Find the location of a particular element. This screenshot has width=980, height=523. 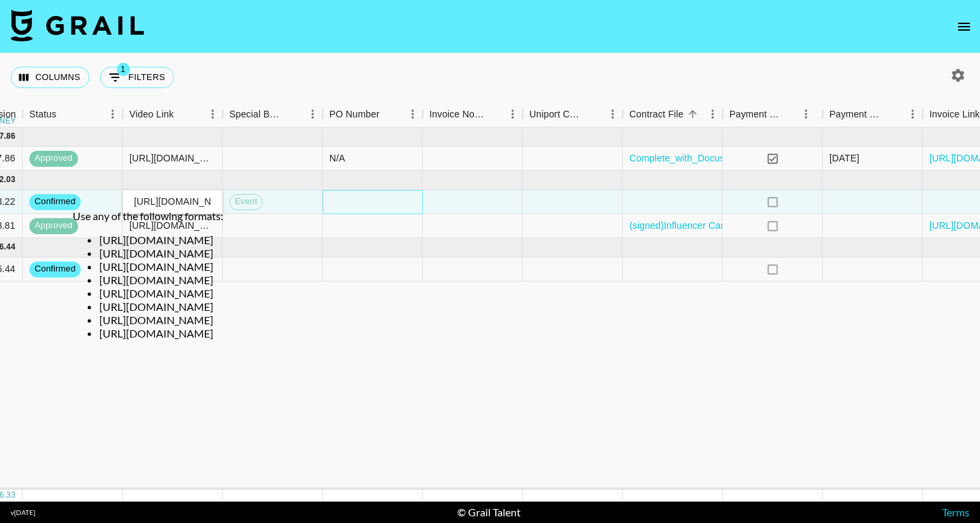

div: https://www.instagram.com/reel/DMN9x0XP-Uc/?utm_source=ig_web_copy_link&igsh=MzRlODBiNWFlZA== is located at coordinates (172, 158).